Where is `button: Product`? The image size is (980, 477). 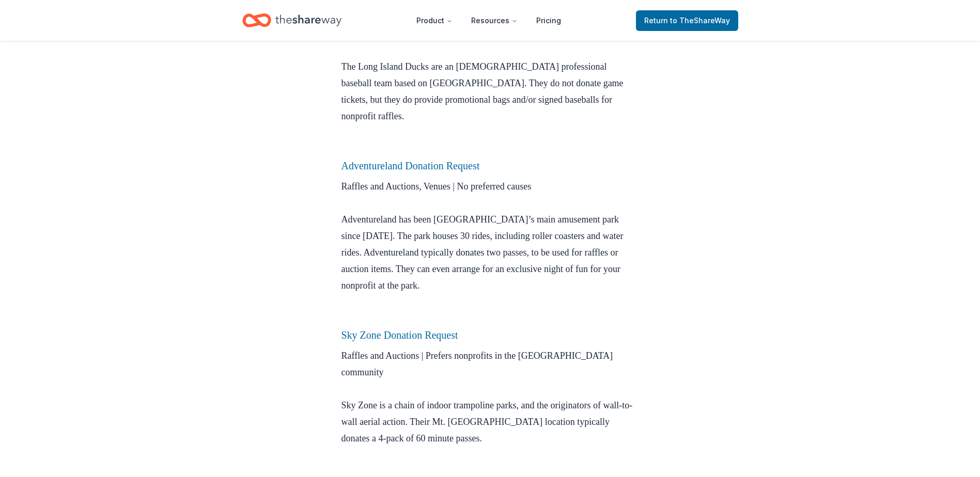 button: Product is located at coordinates (434, 21).